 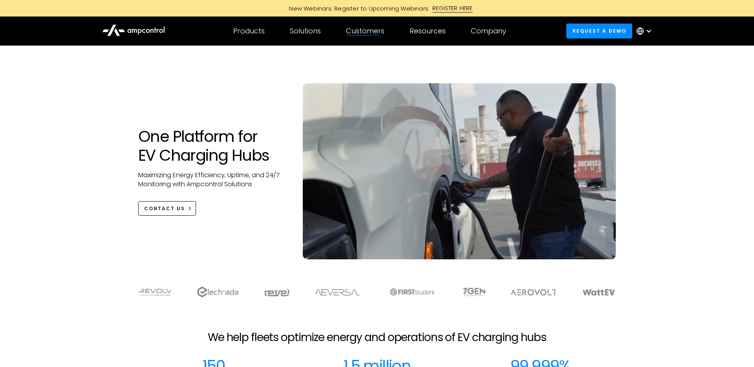 What do you see at coordinates (305, 31) in the screenshot?
I see `div: Solutions` at bounding box center [305, 31].